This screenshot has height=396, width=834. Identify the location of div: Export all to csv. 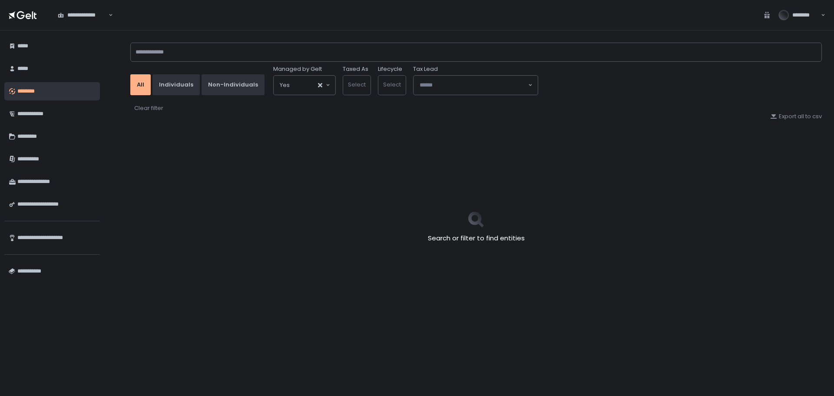
(796, 116).